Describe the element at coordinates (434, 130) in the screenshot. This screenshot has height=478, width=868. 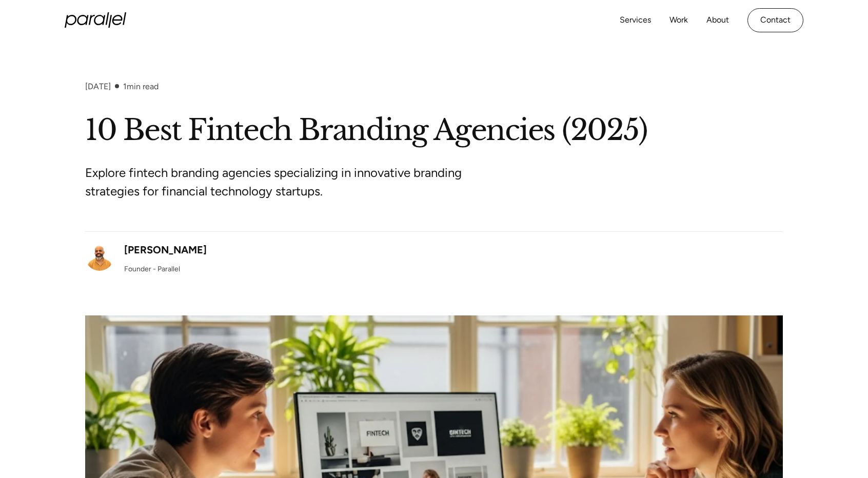
I see `h1: 10 Best Fintech Branding Agencies (2025)` at that location.